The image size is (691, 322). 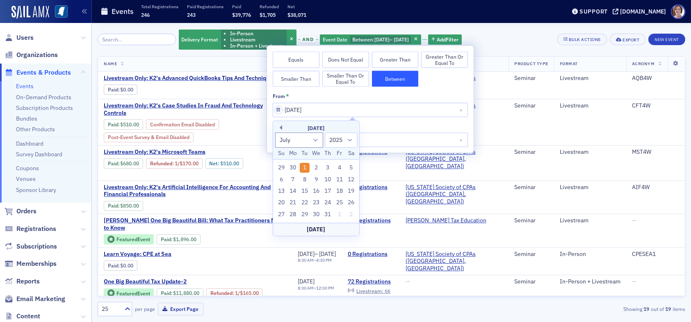 I want to click on div: Choose Monday, July 21st, 2025, so click(x=293, y=203).